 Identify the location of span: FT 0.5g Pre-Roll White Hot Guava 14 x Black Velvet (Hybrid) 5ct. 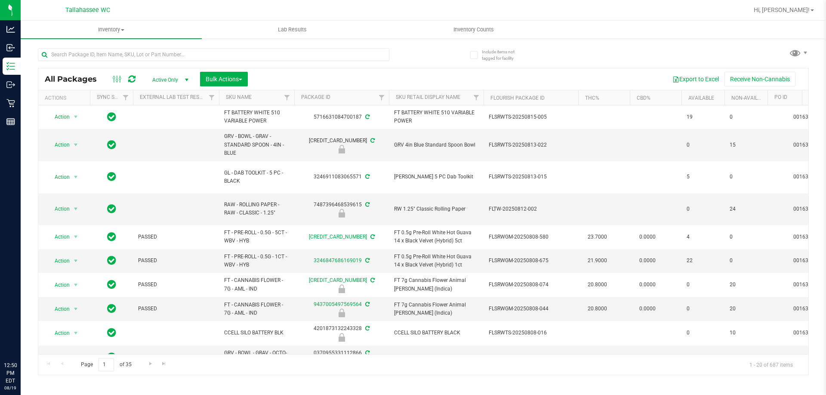
(436, 237).